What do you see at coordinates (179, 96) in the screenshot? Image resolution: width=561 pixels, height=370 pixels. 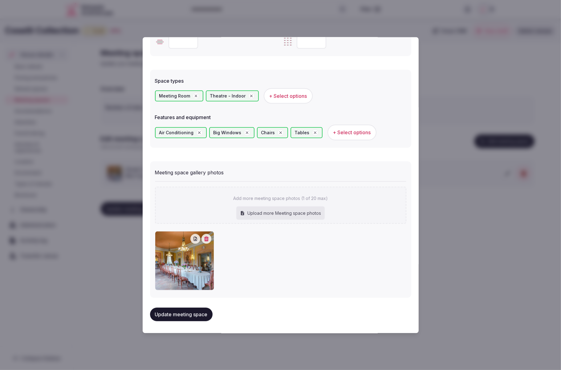 I see `div: Meeting Room` at bounding box center [179, 96].